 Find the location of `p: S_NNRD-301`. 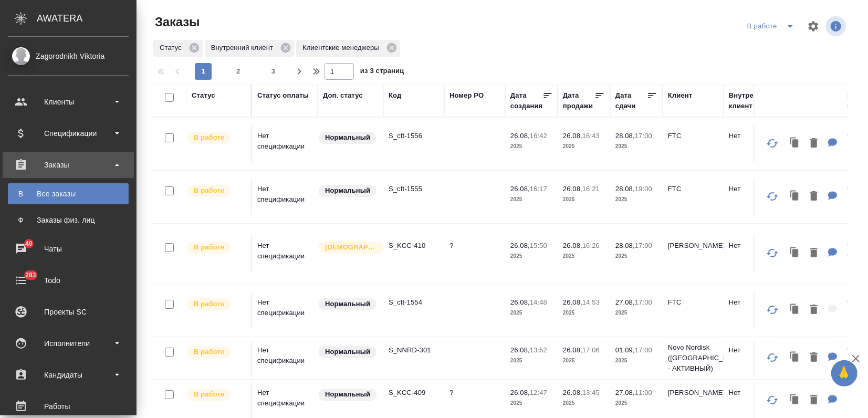

p: S_NNRD-301 is located at coordinates (414, 350).